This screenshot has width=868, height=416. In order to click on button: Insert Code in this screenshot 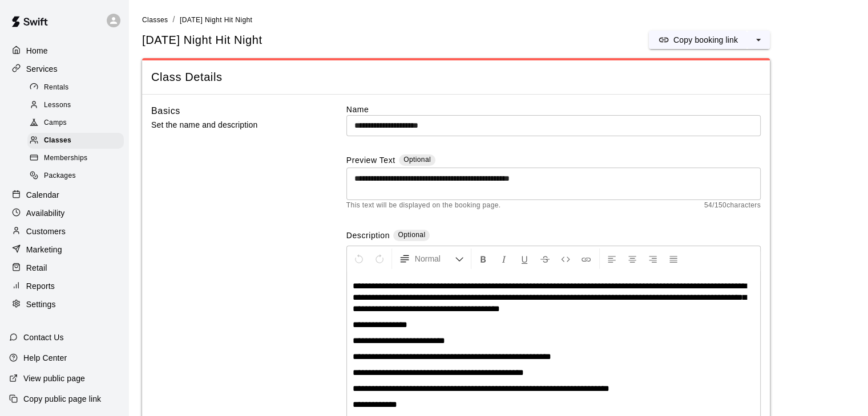, I will do `click(565, 259)`.